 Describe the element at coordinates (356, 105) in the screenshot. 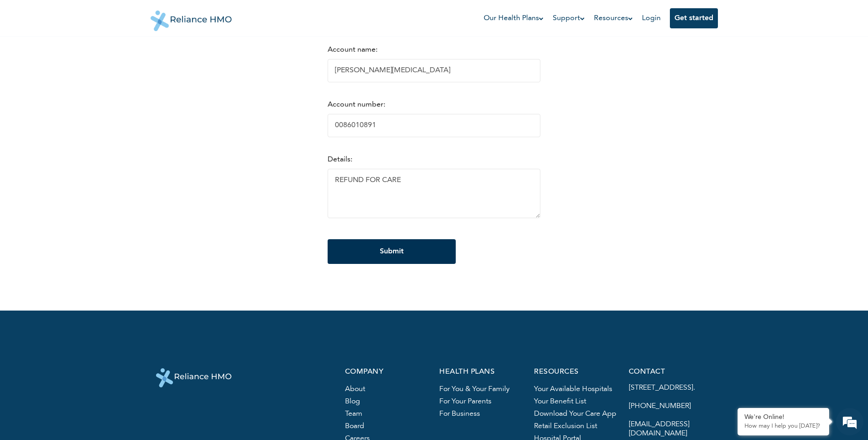

I see `label: Account number:` at that location.